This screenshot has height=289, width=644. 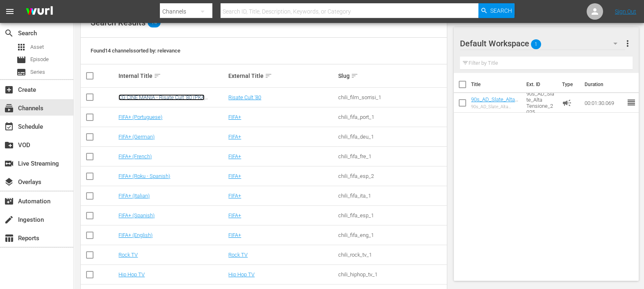 I want to click on a: FIFA+ (German), so click(x=136, y=136).